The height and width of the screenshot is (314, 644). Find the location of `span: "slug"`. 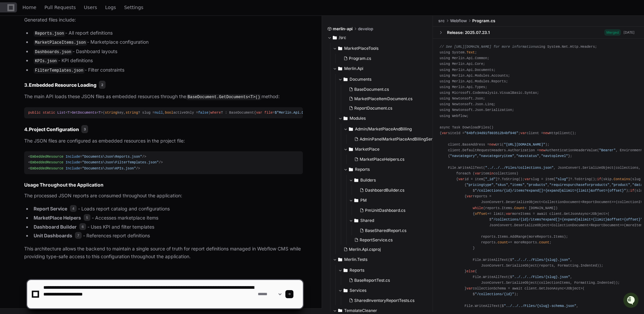

span: "slug" is located at coordinates (562, 179).